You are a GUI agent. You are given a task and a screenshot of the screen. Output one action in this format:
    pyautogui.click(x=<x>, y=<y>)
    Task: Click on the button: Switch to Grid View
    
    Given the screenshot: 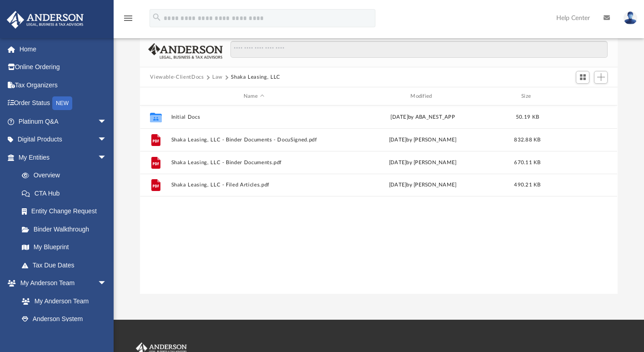 What is the action you would take?
    pyautogui.click(x=582, y=77)
    